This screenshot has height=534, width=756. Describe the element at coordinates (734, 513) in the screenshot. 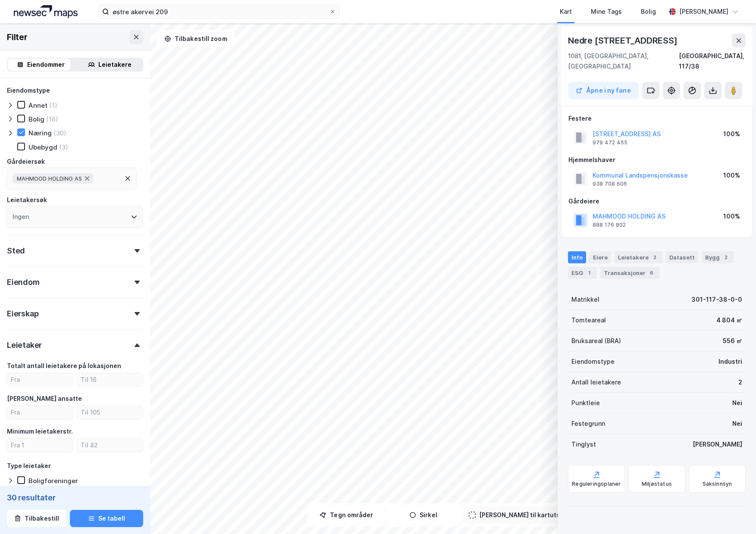

I see `div: Kontrollprogram for chat` at that location.